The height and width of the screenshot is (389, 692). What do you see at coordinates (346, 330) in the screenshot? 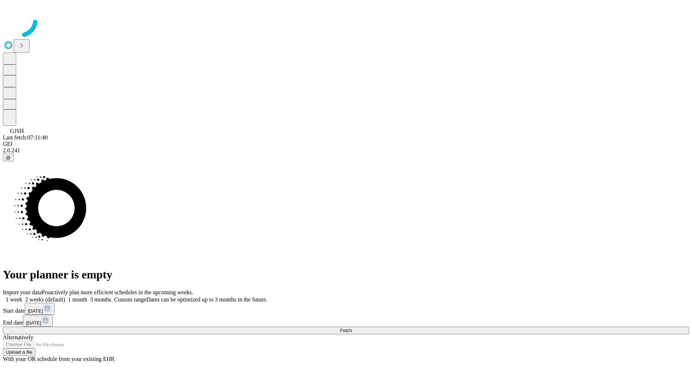
I see `button: Fetch` at bounding box center [346, 330].